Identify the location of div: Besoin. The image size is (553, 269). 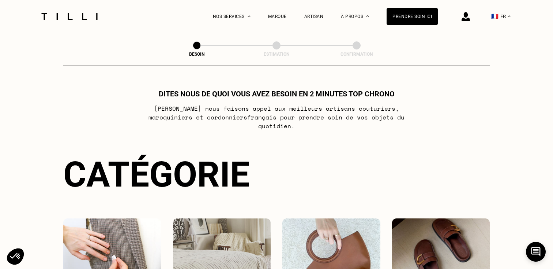
(197, 54).